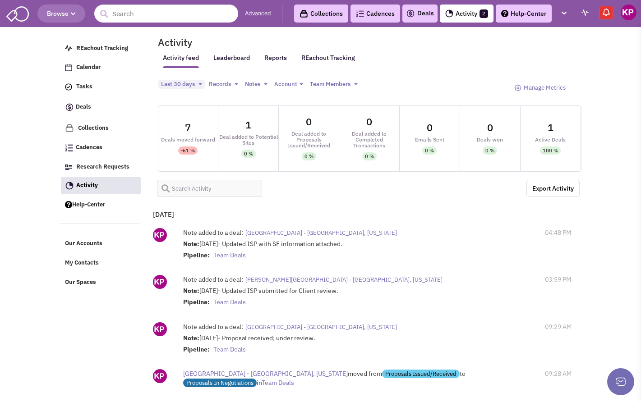 The image size is (641, 402). I want to click on a: Activity feed, so click(181, 61).